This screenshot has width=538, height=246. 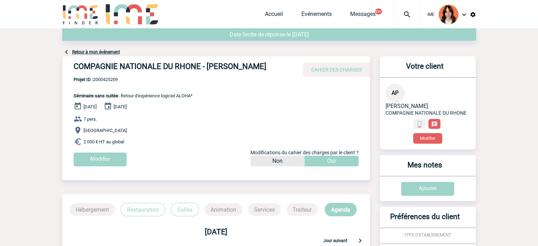 What do you see at coordinates (96, 96) in the screenshot?
I see `span: Séminaire sans nuitée` at bounding box center [96, 96].